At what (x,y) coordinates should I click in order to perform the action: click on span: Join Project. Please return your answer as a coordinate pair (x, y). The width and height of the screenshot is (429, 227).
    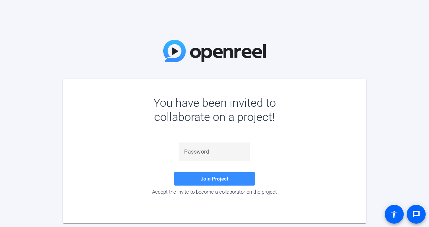
    Looking at the image, I should click on (214, 179).